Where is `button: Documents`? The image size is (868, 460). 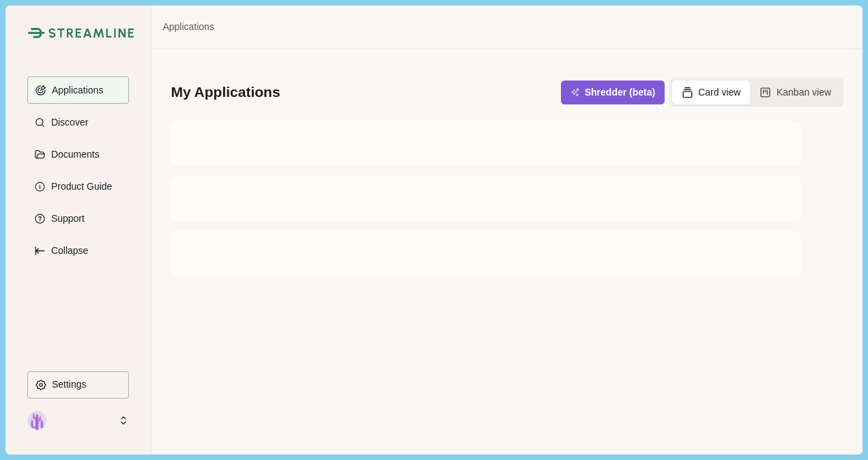
button: Documents is located at coordinates (78, 154).